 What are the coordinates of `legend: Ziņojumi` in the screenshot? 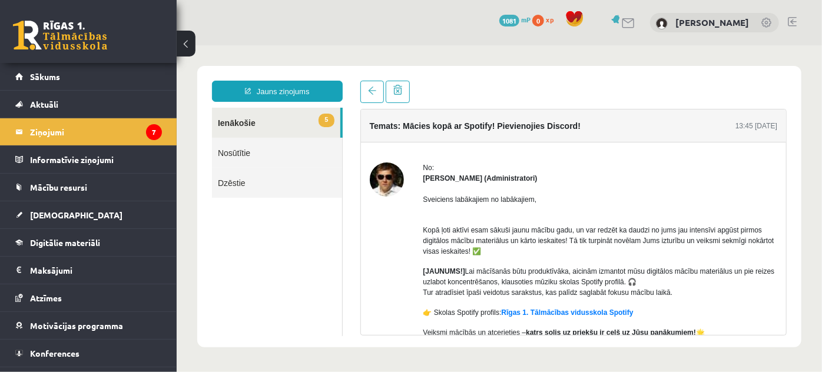 It's located at (96, 132).